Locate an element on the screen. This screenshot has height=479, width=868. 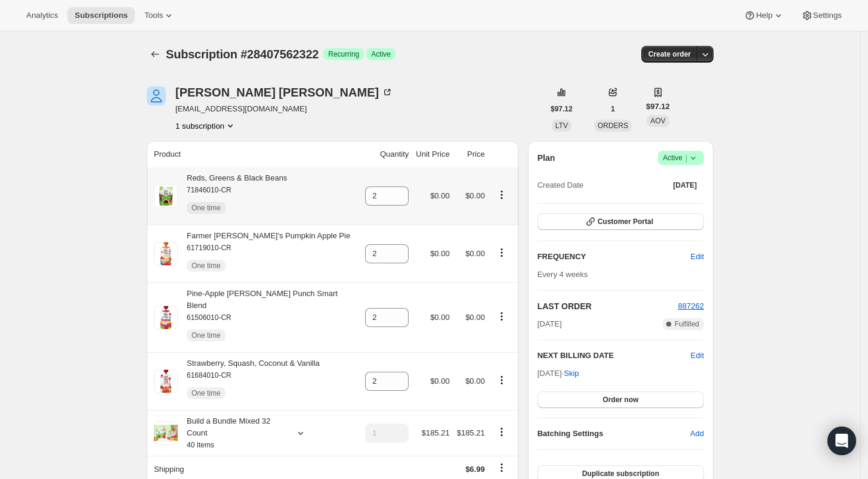
span: Recurring is located at coordinates (343, 54).